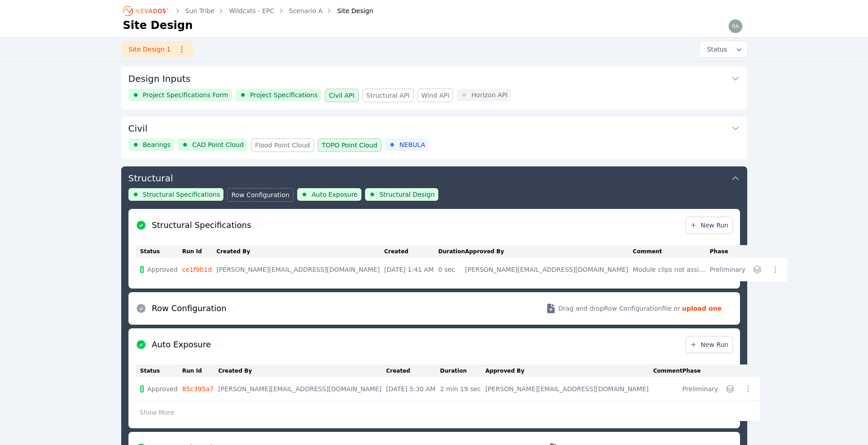 This screenshot has height=445, width=868. Describe the element at coordinates (341, 95) in the screenshot. I see `span: Civil API` at that location.